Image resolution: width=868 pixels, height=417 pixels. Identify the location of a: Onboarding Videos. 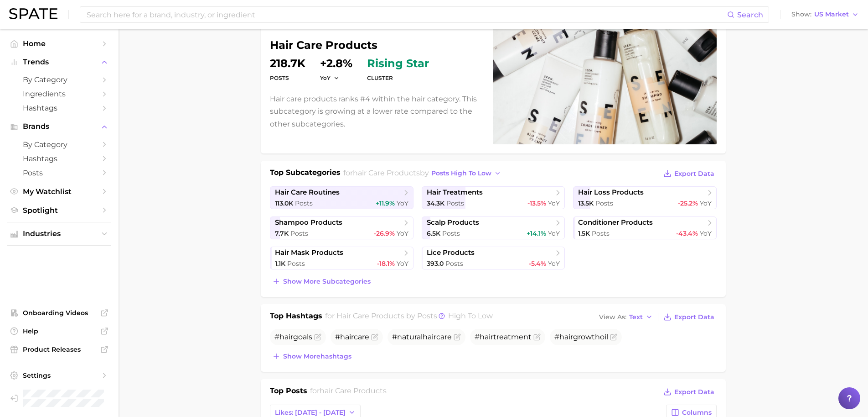
(59, 313).